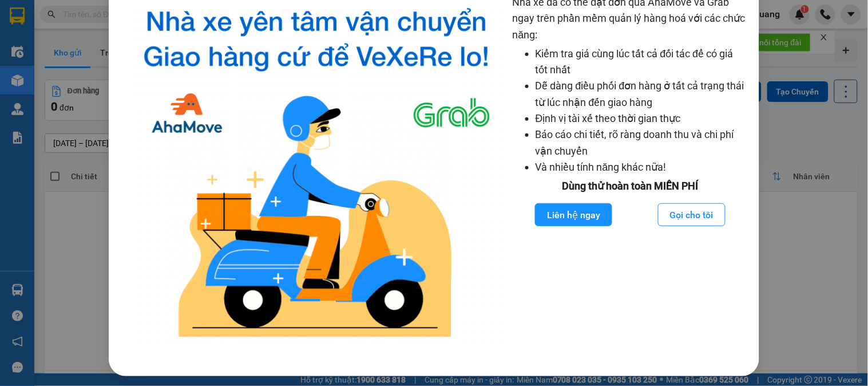 The width and height of the screenshot is (868, 386). Describe the element at coordinates (642, 142) in the screenshot. I see `li: Báo cáo chi tiết, rõ ràng doanh thu và chi phí vận chuyển` at that location.